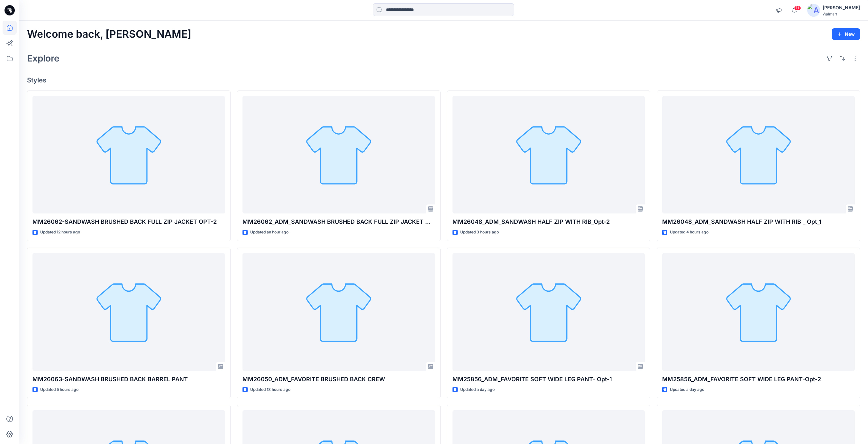 This screenshot has height=444, width=868. Describe the element at coordinates (339, 222) in the screenshot. I see `p: MM26062_ADM_SANDWASH BRUSHED BACK FULL ZIP JACKET OPT-1` at that location.